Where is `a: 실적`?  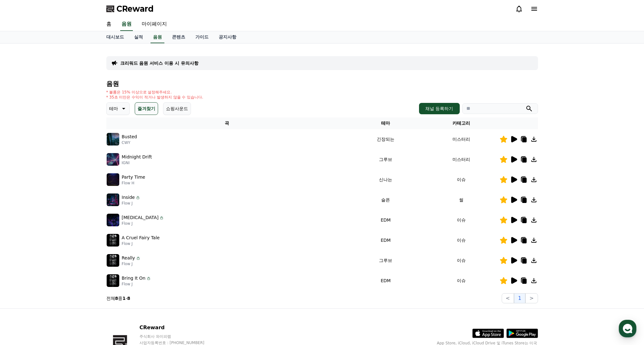 a: 실적 is located at coordinates (138, 37).